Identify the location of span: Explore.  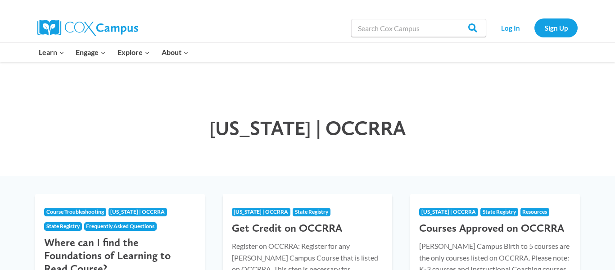
(134, 52).